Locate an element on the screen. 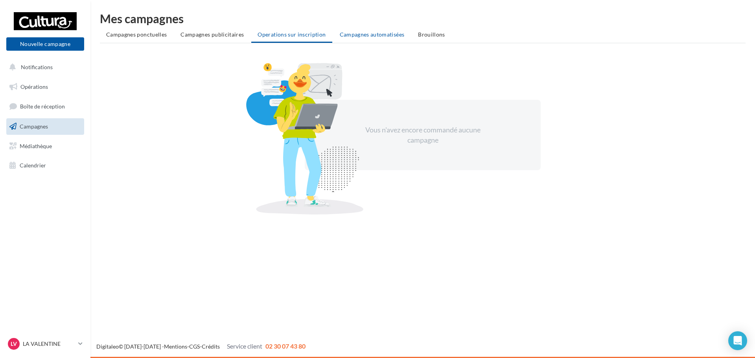 Image resolution: width=755 pixels, height=358 pixels. a: Campagnes is located at coordinates (45, 127).